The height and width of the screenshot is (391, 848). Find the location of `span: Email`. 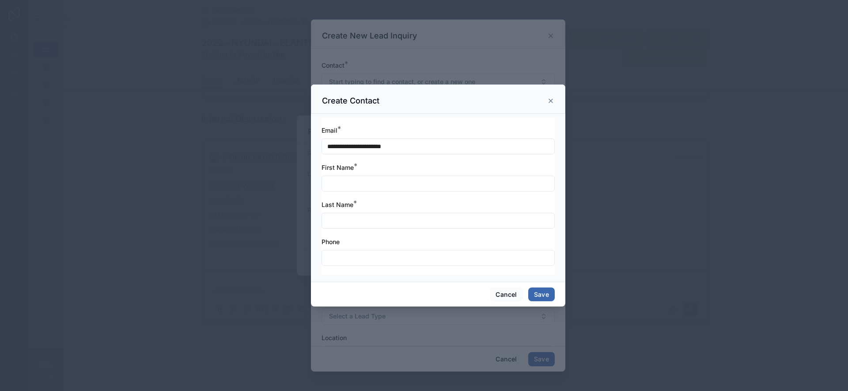

span: Email is located at coordinates (330, 130).